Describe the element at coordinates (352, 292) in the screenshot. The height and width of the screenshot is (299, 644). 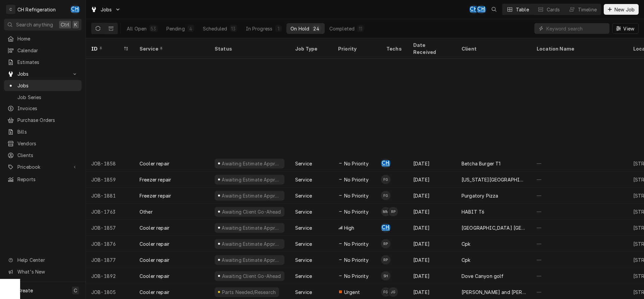
I see `span: Urgent` at that location.